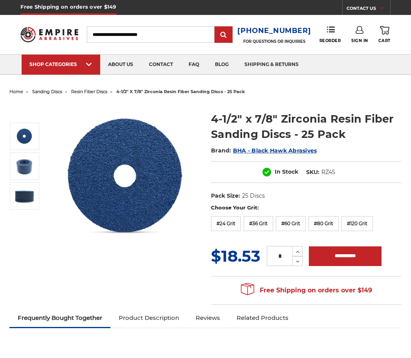 This screenshot has width=411, height=358. I want to click on a: about us, so click(121, 65).